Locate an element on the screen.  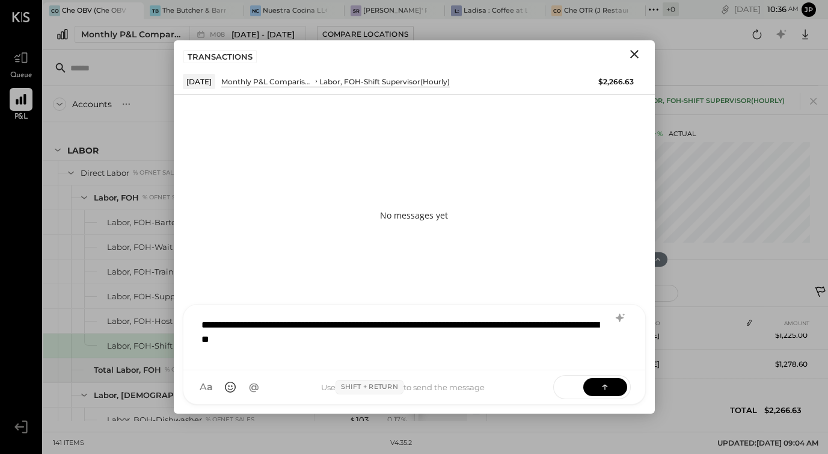
div: Labor, FOH-Wait Staff is located at coordinates (149, 247).